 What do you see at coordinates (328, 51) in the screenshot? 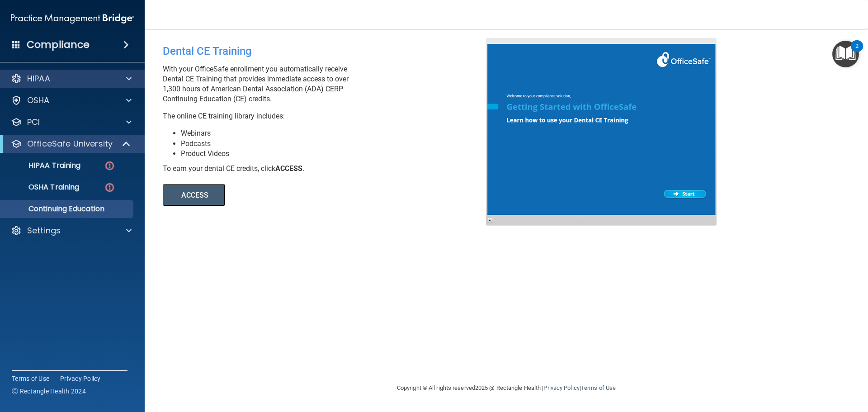
I see `div: Dental CE Training` at bounding box center [328, 51].